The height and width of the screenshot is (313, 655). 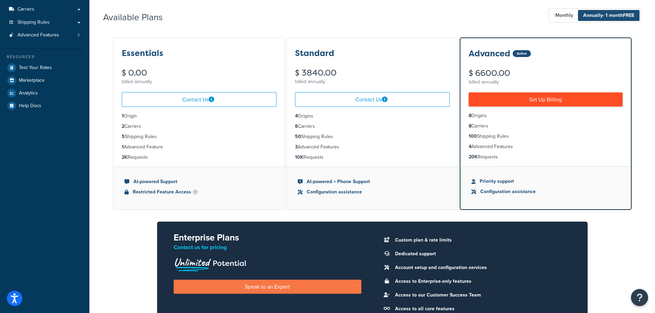 What do you see at coordinates (481, 254) in the screenshot?
I see `li: Dedicated support` at bounding box center [481, 254].